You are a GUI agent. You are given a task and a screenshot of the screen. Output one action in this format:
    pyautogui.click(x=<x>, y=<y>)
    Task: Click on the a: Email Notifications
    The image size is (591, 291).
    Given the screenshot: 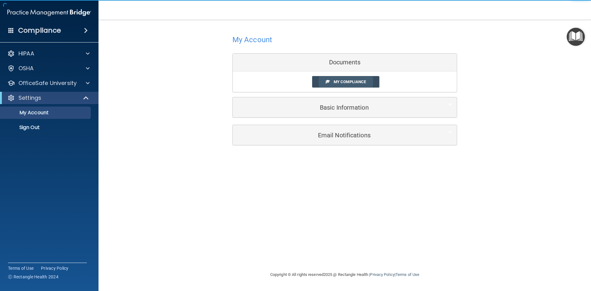 What is the action you would take?
    pyautogui.click(x=345, y=135)
    